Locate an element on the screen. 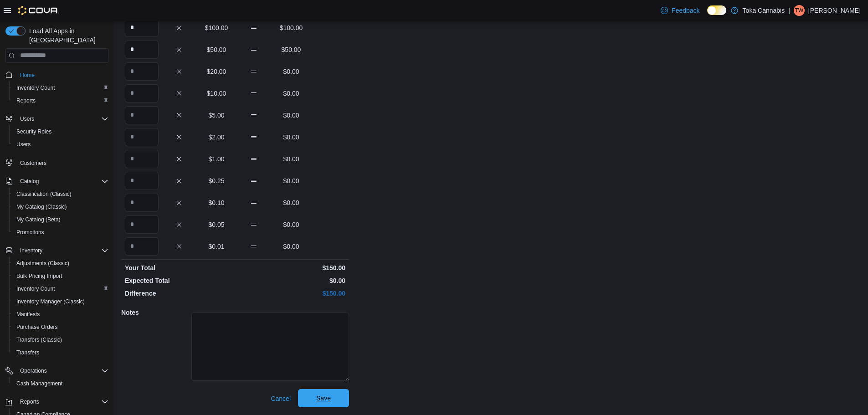 This screenshot has width=868, height=415. button: Cancel is located at coordinates (281, 398).